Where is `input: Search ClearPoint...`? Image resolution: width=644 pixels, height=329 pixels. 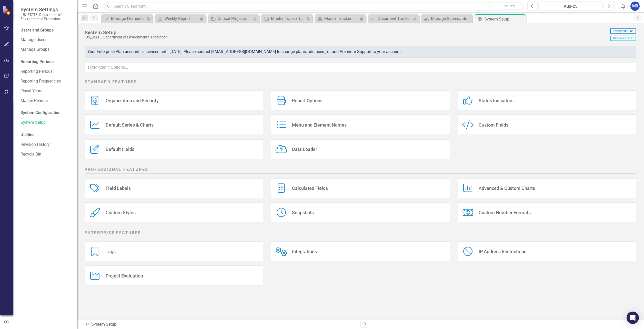
input: Search ClearPoint... is located at coordinates (314, 6).